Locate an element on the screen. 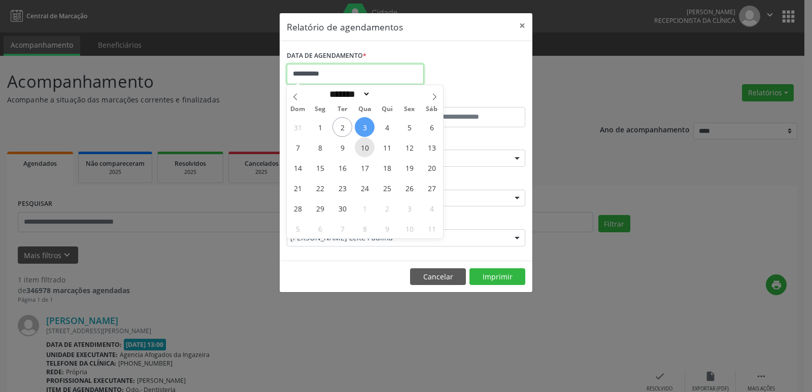  span: Setembro 10, 2025 is located at coordinates (364, 147).